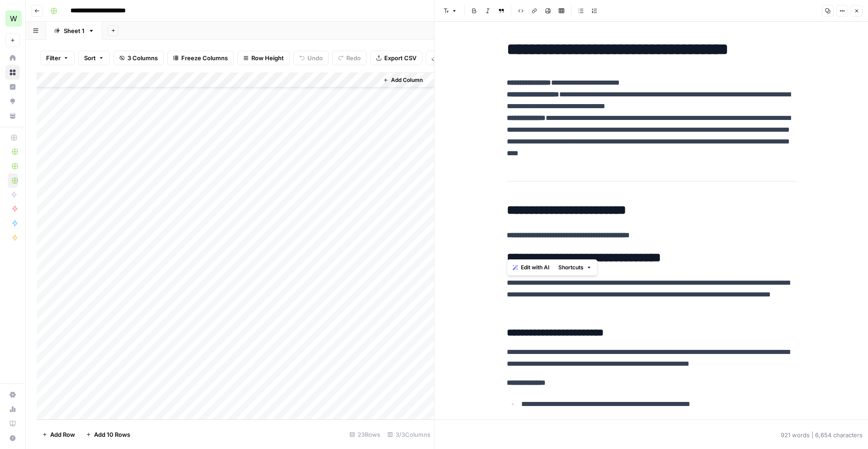  Describe the element at coordinates (204, 58) in the screenshot. I see `span: Freeze Columns` at that location.